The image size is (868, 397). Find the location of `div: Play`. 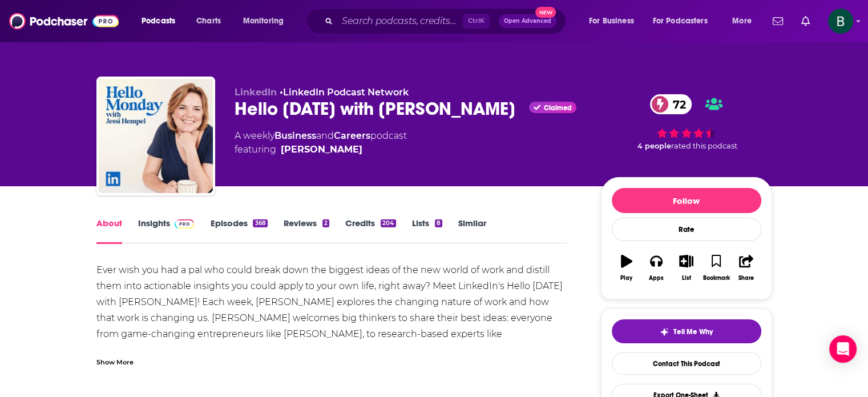

div: Play is located at coordinates (626, 278).